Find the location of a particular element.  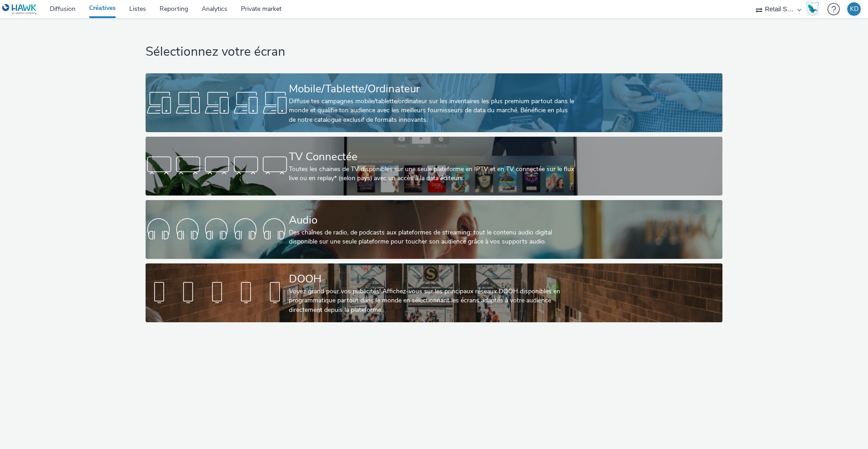

a: DOOHVoyez grand pour vos publicités! Affichez-vous sur les principaux réseaux DOOH disponibles en... is located at coordinates (434, 293).